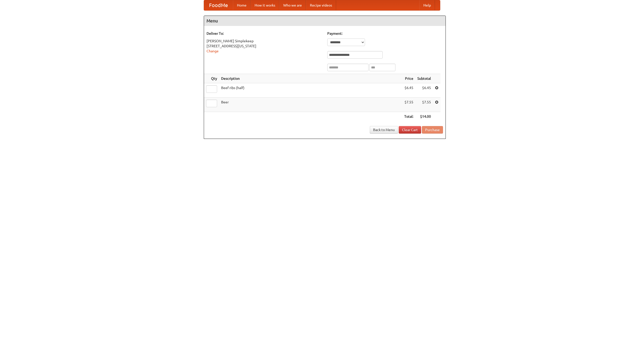 This screenshot has width=644, height=356. I want to click on a: Back to Menu, so click(384, 130).